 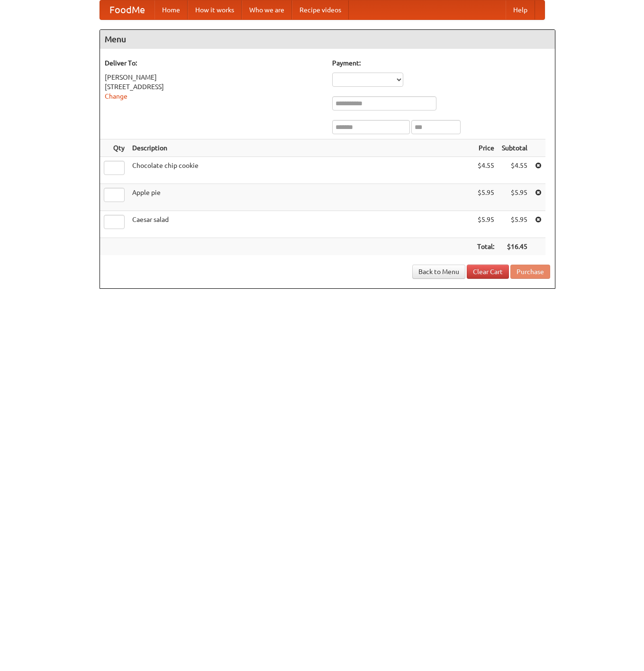 What do you see at coordinates (267, 10) in the screenshot?
I see `a: Who we are` at bounding box center [267, 10].